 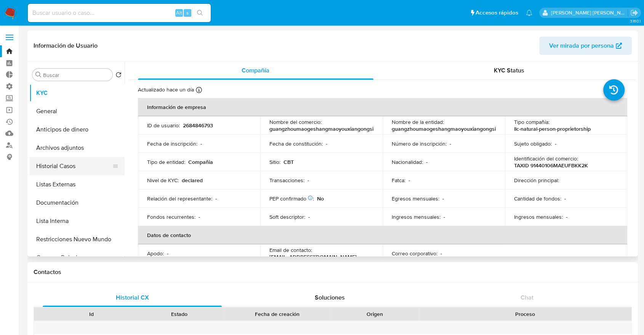 What do you see at coordinates (188, 12) in the screenshot?
I see `span: s` at bounding box center [188, 12].